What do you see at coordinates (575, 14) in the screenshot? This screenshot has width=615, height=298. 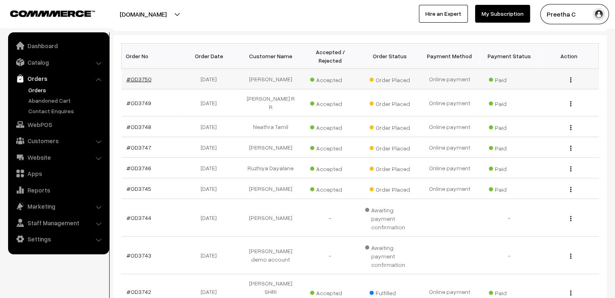 I see `button: Preetha C` at bounding box center [575, 14].